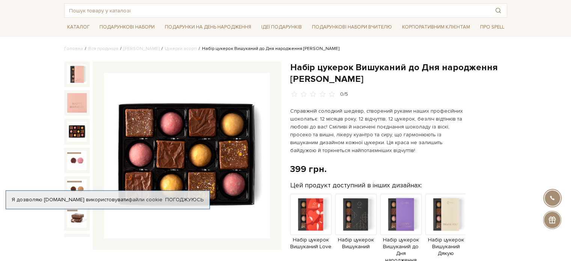  Describe the element at coordinates (492, 27) in the screenshot. I see `a: Про Spell` at that location.